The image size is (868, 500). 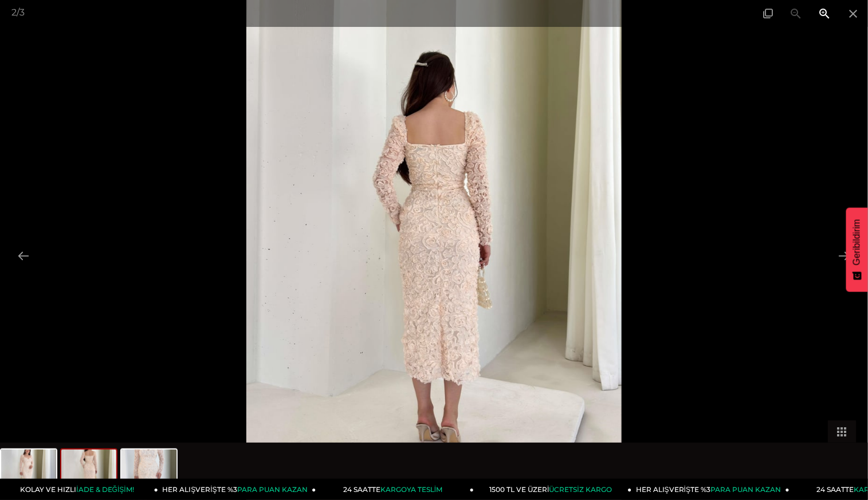 What do you see at coordinates (14, 12) in the screenshot?
I see `span: 2` at bounding box center [14, 12].